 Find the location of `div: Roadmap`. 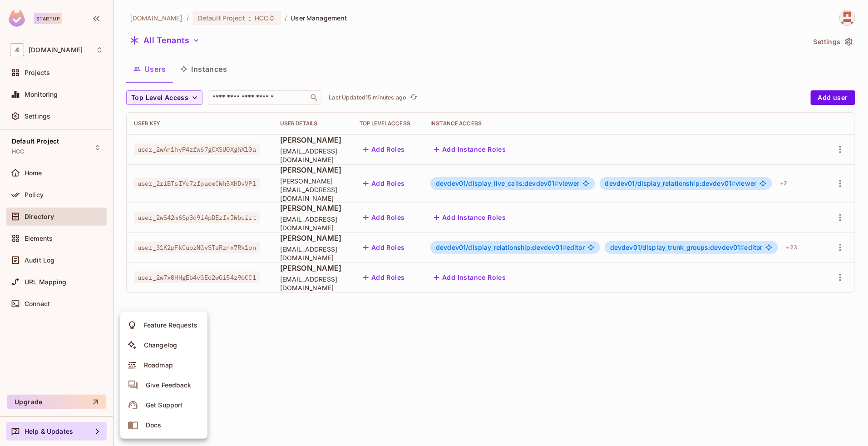

div: Roadmap is located at coordinates (158, 366).